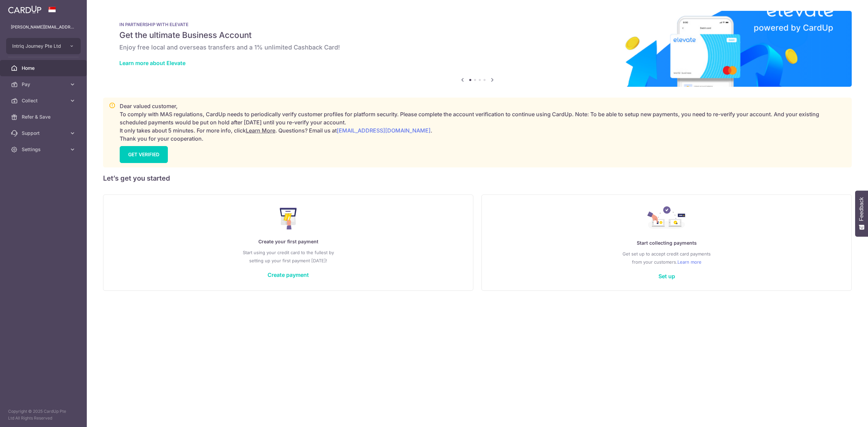 This screenshot has width=868, height=427. Describe the element at coordinates (667, 258) in the screenshot. I see `p: Get set up to accept credit card payments from your customers.` at that location.